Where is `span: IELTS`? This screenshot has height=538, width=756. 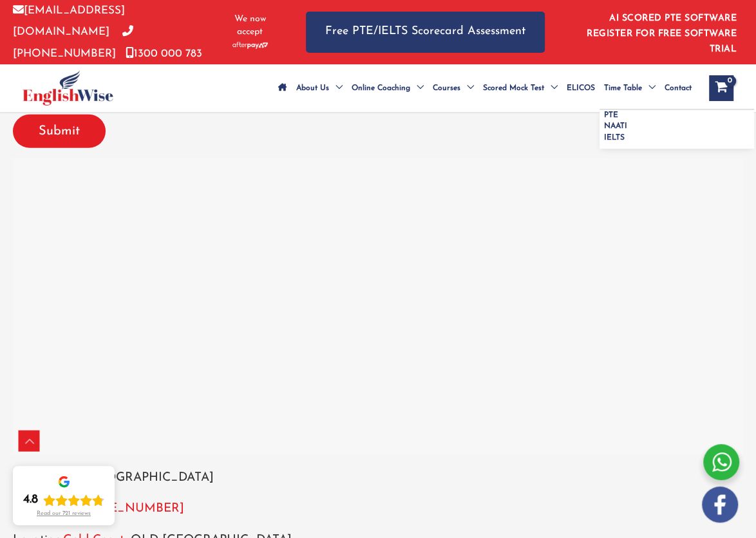 span: IELTS is located at coordinates (614, 138).